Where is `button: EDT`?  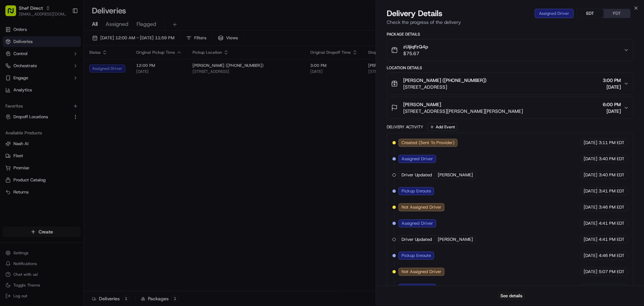 button: EDT is located at coordinates (590, 13).